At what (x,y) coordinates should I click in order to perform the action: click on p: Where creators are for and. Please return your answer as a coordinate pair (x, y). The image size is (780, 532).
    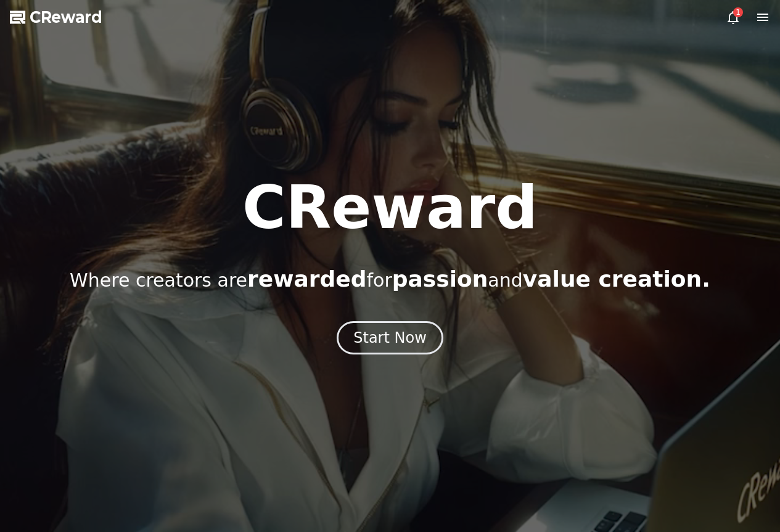
    Looking at the image, I should click on (390, 279).